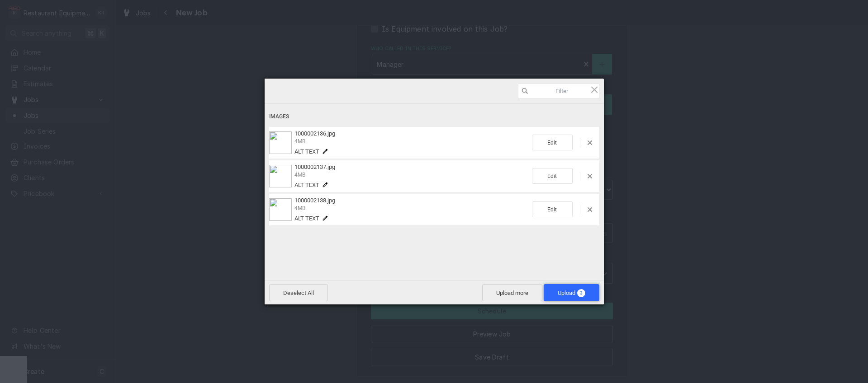  I want to click on span: Upload more, so click(512, 293).